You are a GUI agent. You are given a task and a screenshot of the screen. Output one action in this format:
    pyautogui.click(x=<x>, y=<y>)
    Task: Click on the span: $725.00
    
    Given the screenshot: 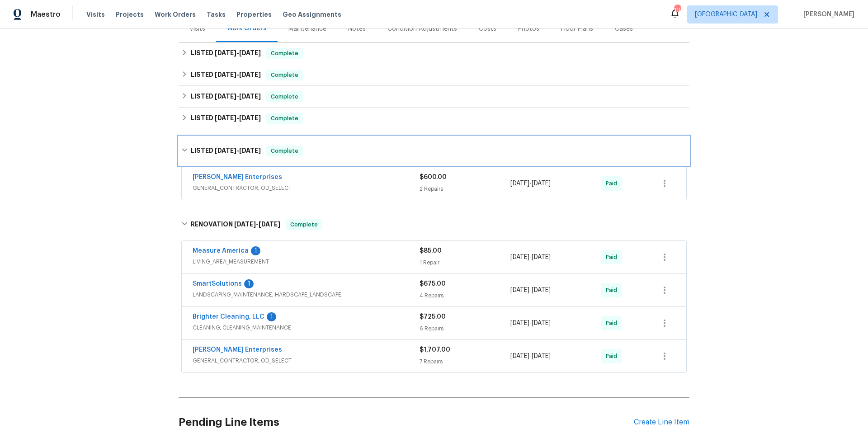 What is the action you would take?
    pyautogui.click(x=432, y=317)
    